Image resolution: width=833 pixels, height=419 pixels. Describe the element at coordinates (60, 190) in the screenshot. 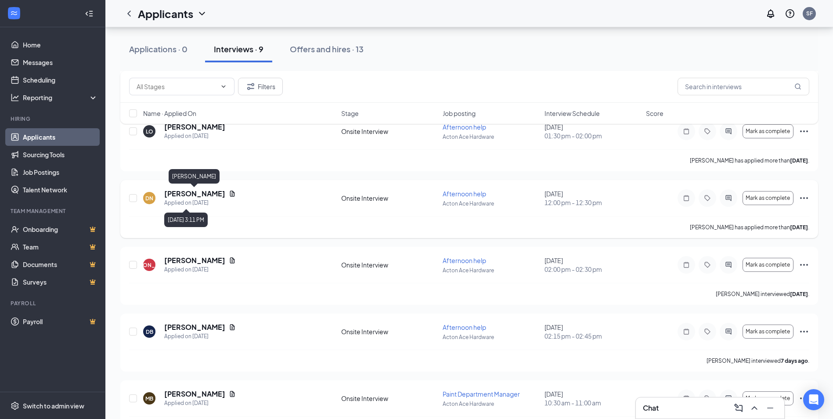

I see `a: Talent Network` at that location.